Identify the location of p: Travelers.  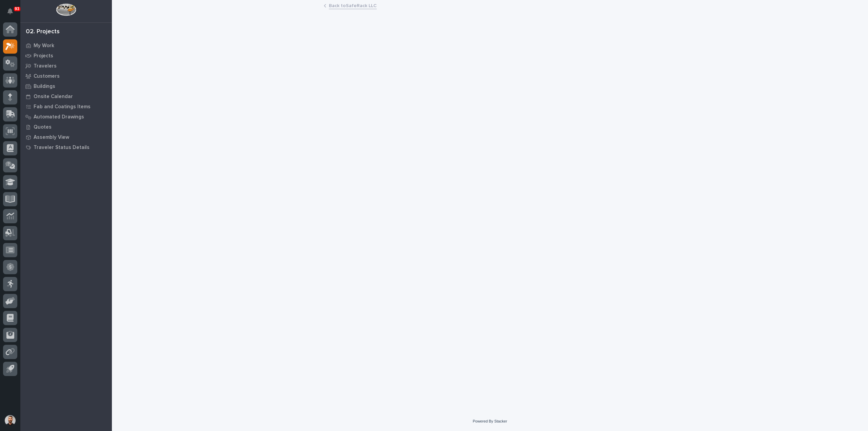
(45, 66).